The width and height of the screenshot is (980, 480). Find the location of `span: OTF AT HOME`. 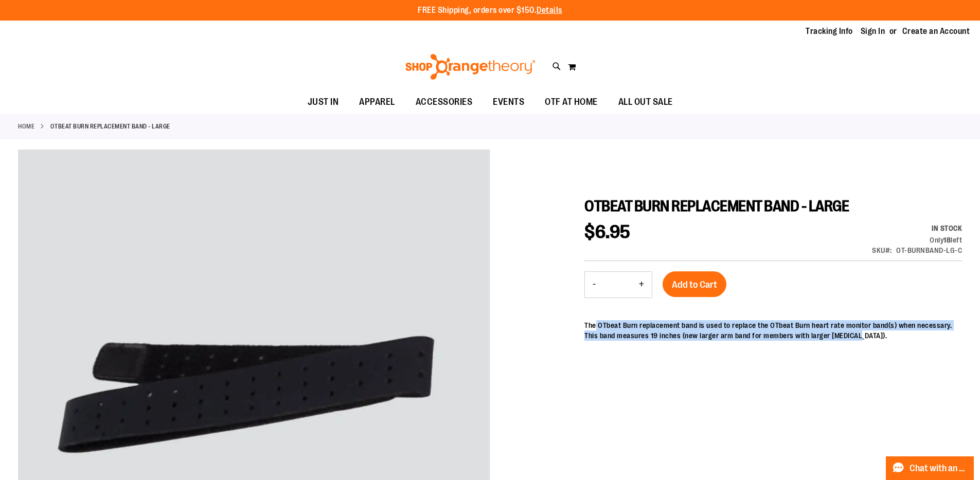

span: OTF AT HOME is located at coordinates (571, 101).